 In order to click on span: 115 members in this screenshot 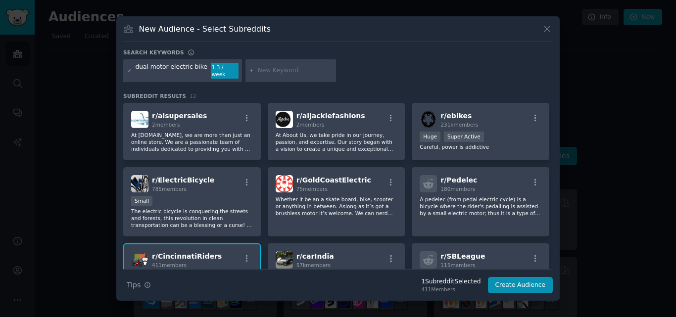, I will do `click(458, 265)`.